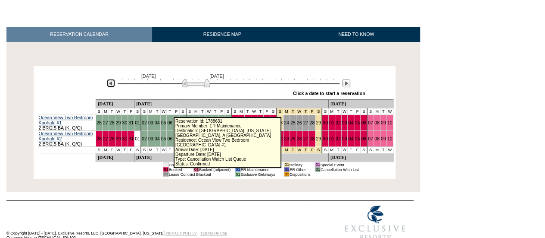  I want to click on img: Next, so click(346, 83).